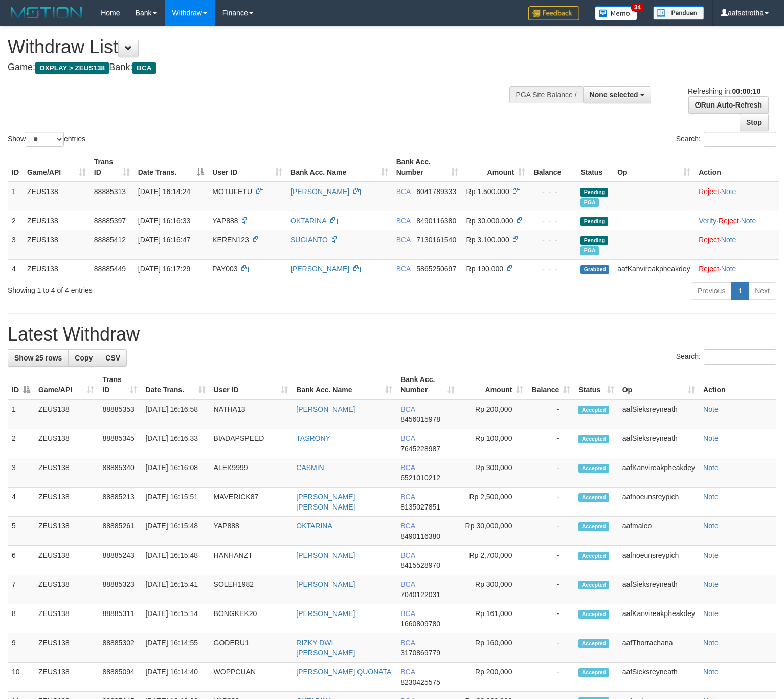  I want to click on td: Rp 30,000,000, so click(494, 531).